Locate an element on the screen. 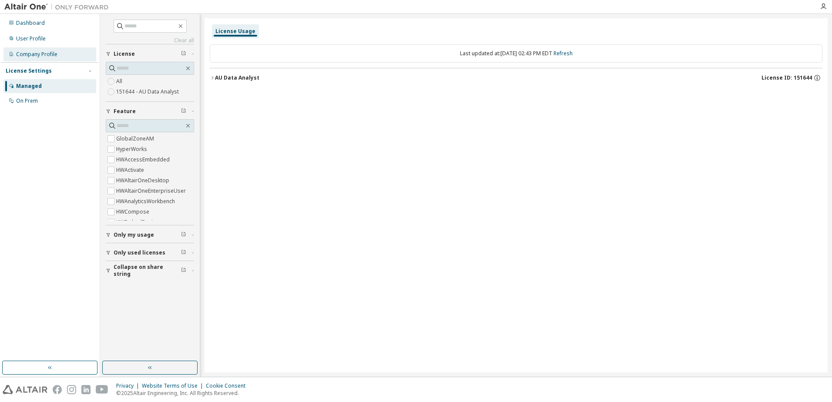  label: GlobalZoneAM is located at coordinates (136, 139).